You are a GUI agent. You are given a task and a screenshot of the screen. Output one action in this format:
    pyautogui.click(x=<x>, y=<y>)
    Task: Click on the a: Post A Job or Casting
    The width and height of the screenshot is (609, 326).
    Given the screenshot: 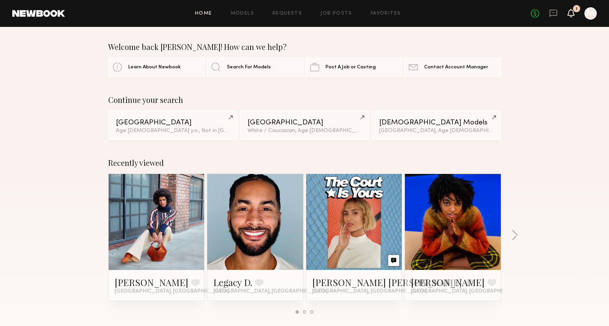 What is the action you would take?
    pyautogui.click(x=354, y=67)
    